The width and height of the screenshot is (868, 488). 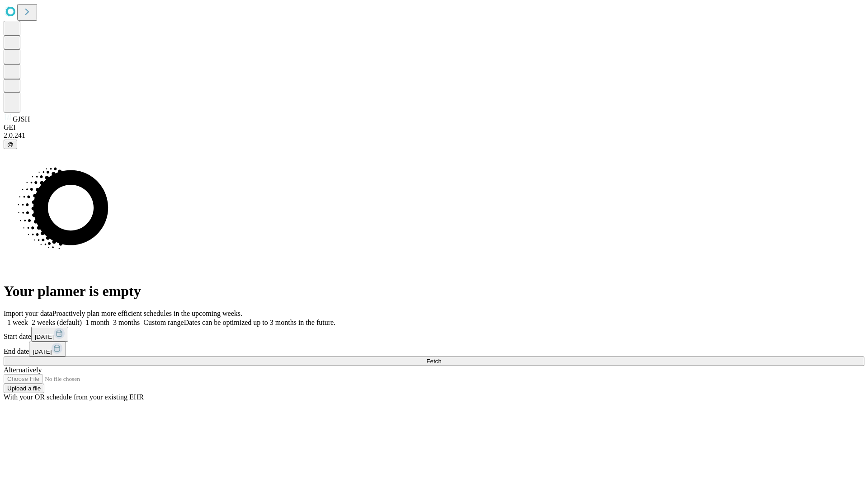 What do you see at coordinates (126, 322) in the screenshot?
I see `span: 3 months` at bounding box center [126, 322].